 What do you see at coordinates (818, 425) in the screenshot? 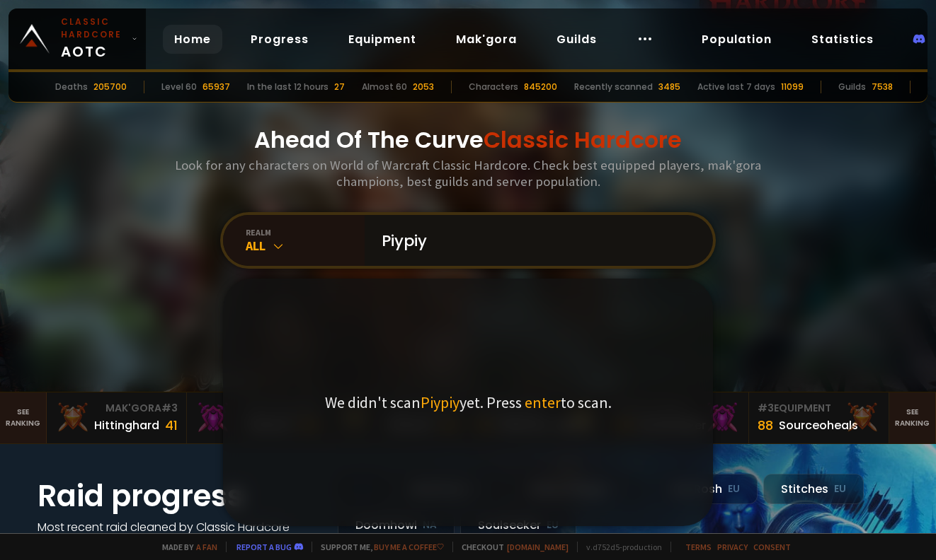
I see `div: Sourceoheals` at bounding box center [818, 425].